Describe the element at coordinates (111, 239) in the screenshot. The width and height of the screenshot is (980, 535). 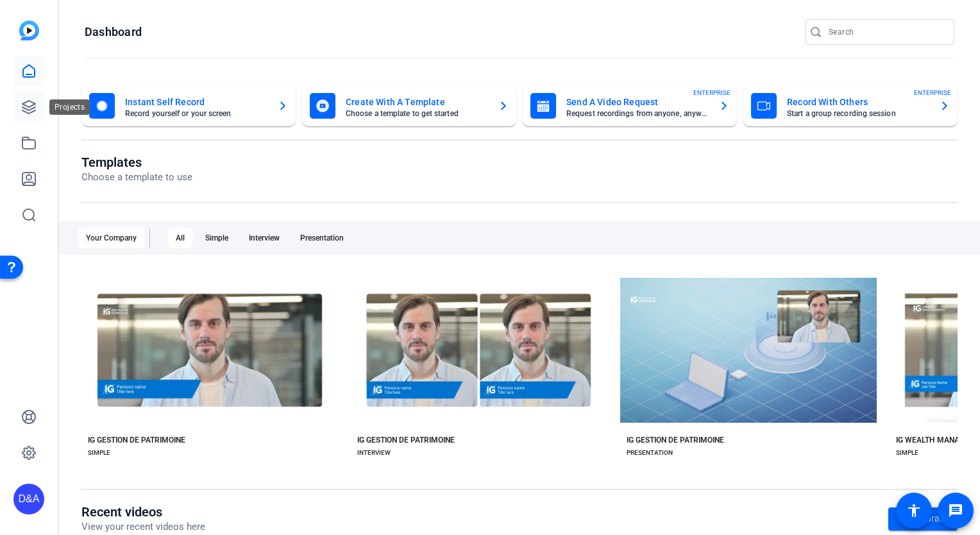
I see `div: Your Company` at that location.